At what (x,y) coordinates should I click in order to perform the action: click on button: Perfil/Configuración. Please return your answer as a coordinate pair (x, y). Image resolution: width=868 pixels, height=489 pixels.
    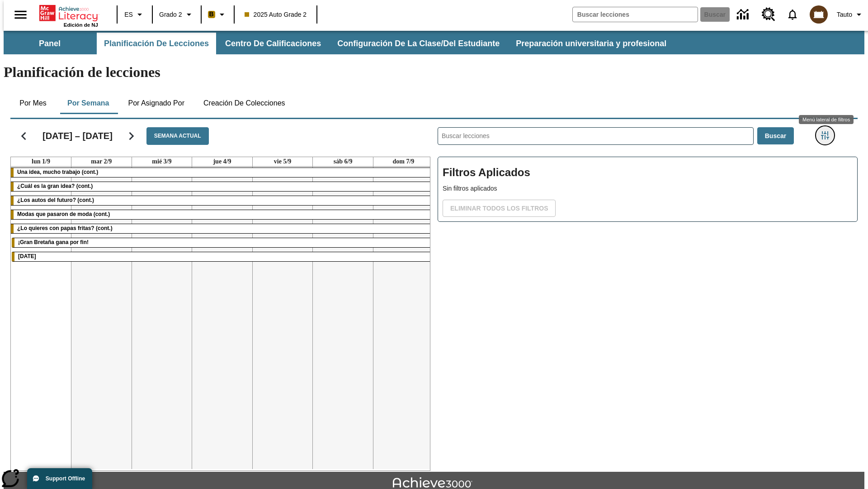
    Looking at the image, I should click on (850, 15).